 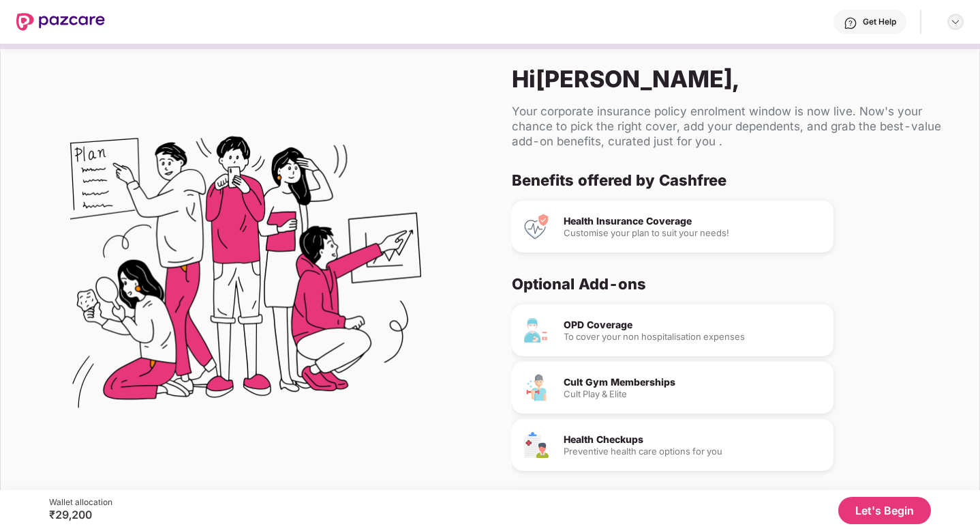 What do you see at coordinates (729, 180) in the screenshot?
I see `div: Benefits offered by Cashfree` at bounding box center [729, 180].